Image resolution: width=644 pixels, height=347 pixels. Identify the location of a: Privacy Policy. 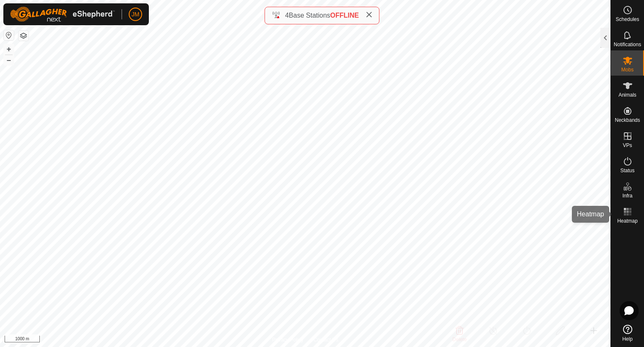
(287, 339).